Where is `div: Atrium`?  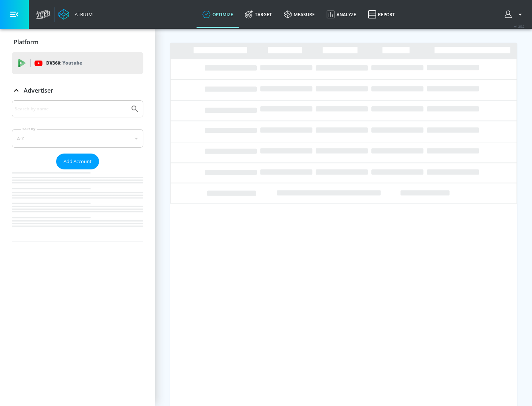 div: Atrium is located at coordinates (82, 15).